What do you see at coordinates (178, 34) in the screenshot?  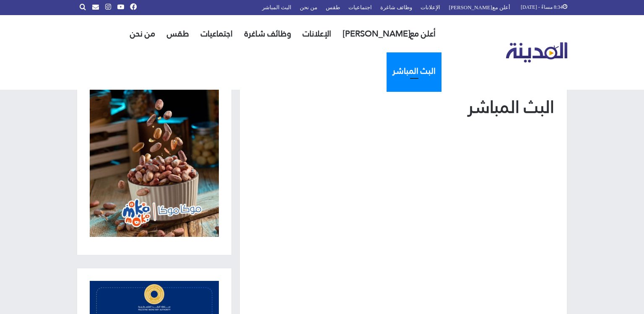 I see `a: طقس` at bounding box center [178, 34].